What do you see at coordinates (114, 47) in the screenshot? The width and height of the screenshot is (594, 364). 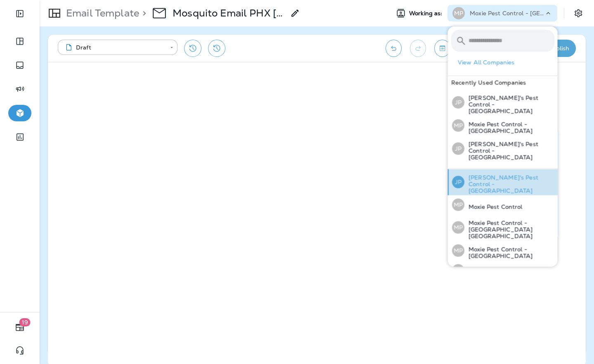 I see `div: Draft` at bounding box center [114, 47].